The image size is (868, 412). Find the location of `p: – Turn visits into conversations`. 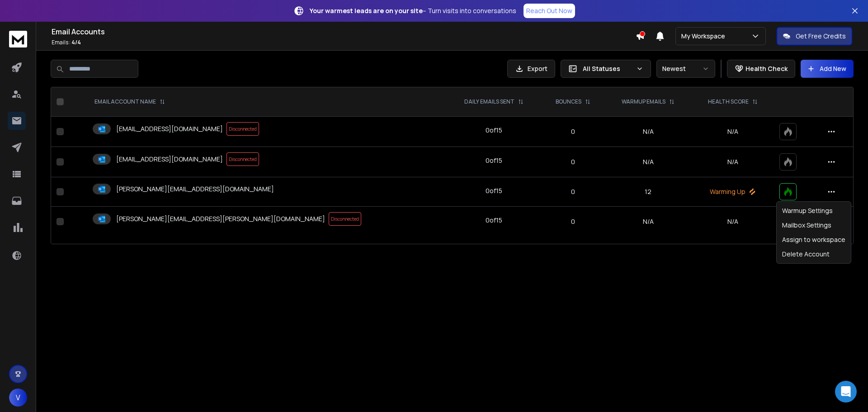

p: – Turn visits into conversations is located at coordinates (413, 11).